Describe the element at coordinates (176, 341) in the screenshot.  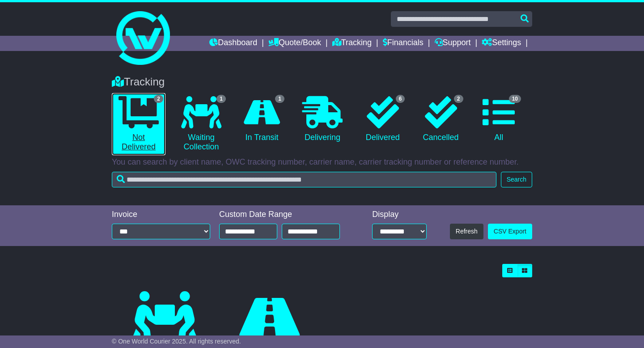
I see `span: © One World Courier 2025. All rights reserved.` at that location.